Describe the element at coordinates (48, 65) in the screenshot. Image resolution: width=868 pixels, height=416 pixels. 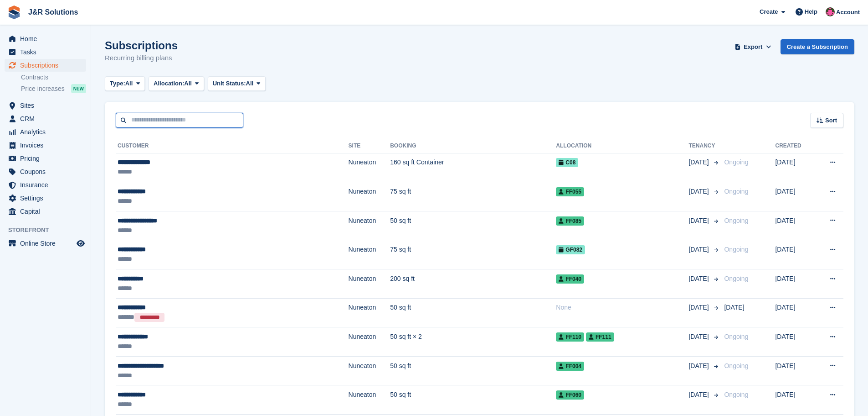
I see `span: Subscriptions` at that location.